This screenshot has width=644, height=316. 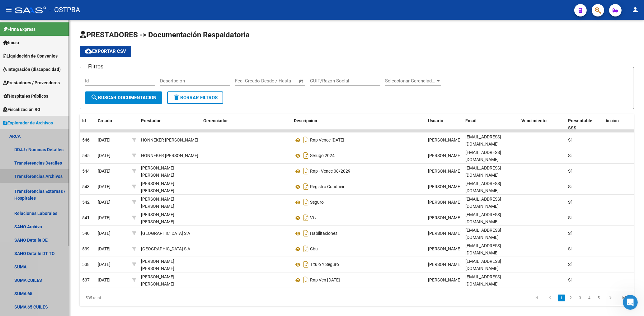 I want to click on datatable-header-cell: Email, so click(x=491, y=124).